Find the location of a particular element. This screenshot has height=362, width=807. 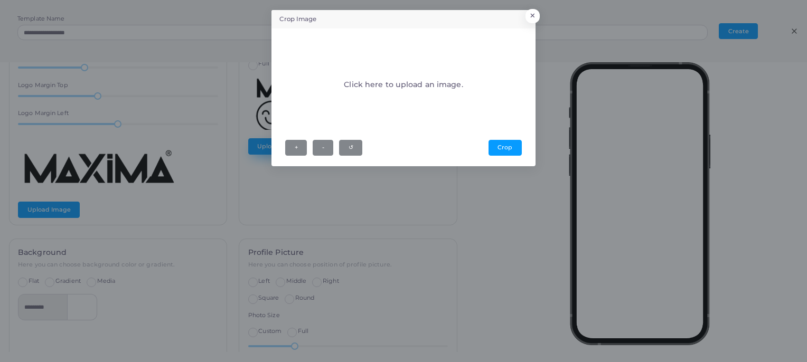

button: Crop is located at coordinates (505, 148).